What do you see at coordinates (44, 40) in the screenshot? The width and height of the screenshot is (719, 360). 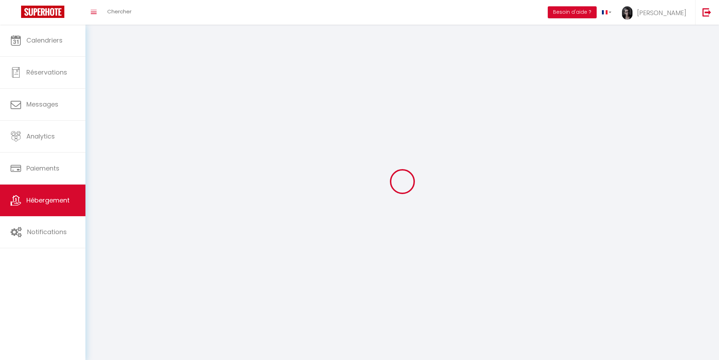 I see `span: Calendriers` at bounding box center [44, 40].